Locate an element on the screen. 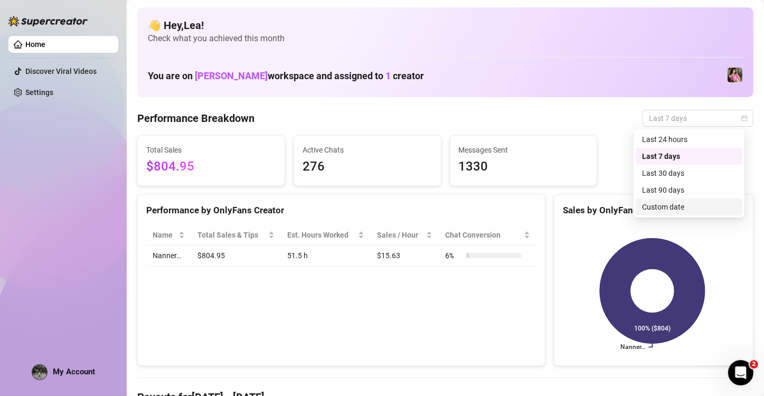 This screenshot has height=396, width=764. td: Nanner… is located at coordinates (168, 255).